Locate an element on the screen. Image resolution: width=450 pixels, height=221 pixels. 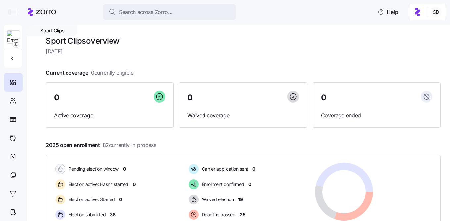
button: Help is located at coordinates (388, 12).